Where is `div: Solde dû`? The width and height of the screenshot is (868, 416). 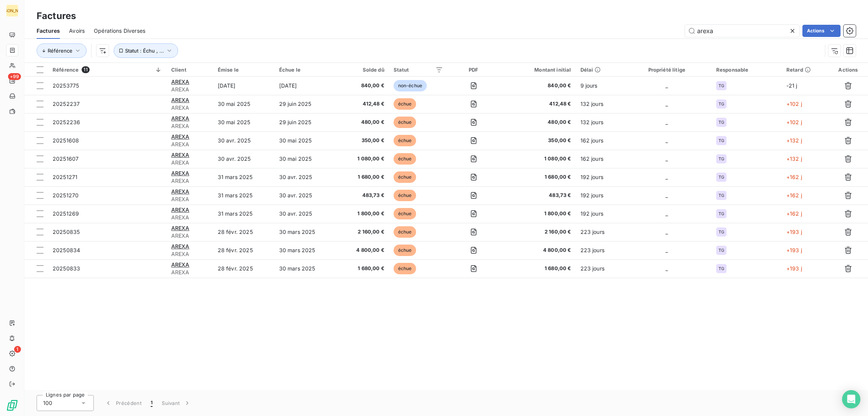 div: Solde dû is located at coordinates (363, 70).